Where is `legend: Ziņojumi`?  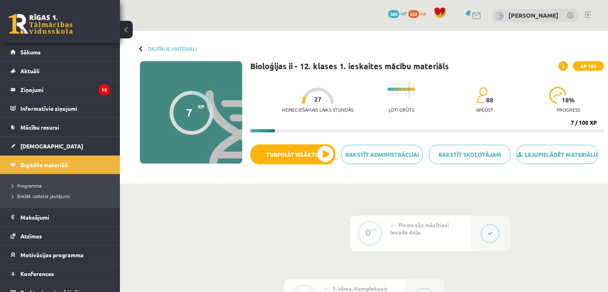
legend: Ziņojumi is located at coordinates (65, 90).